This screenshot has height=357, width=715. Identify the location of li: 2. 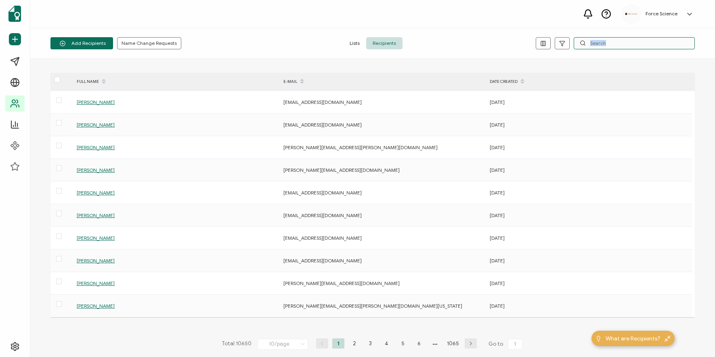
(355, 343).